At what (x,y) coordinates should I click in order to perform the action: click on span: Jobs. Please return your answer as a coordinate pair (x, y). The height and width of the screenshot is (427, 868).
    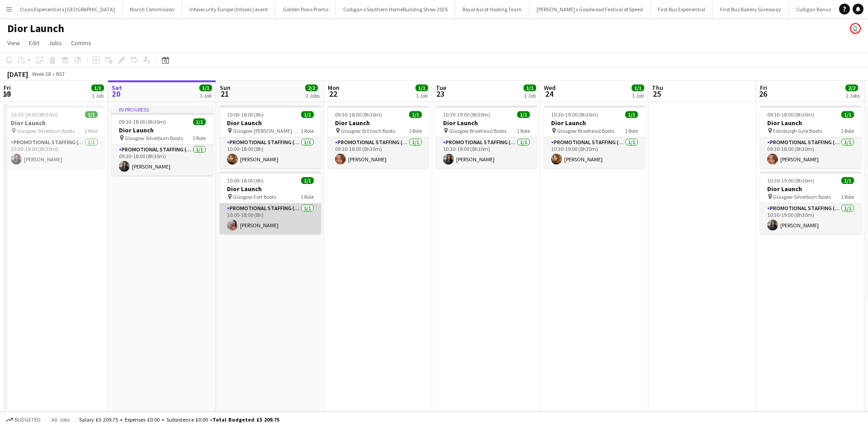
    Looking at the image, I should click on (55, 43).